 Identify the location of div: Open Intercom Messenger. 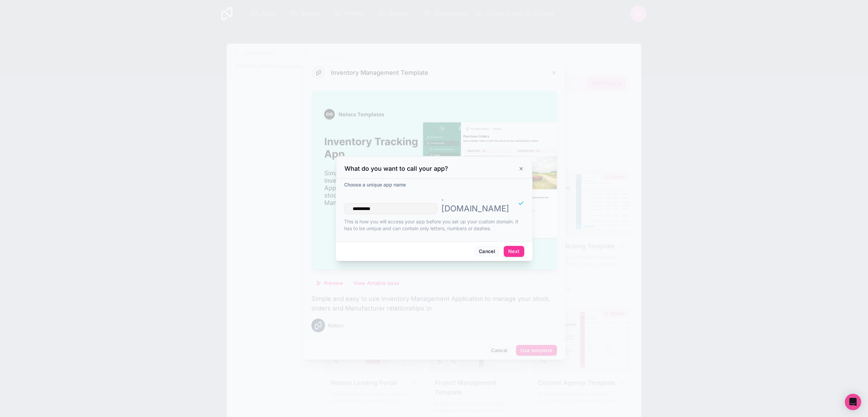
(853, 402).